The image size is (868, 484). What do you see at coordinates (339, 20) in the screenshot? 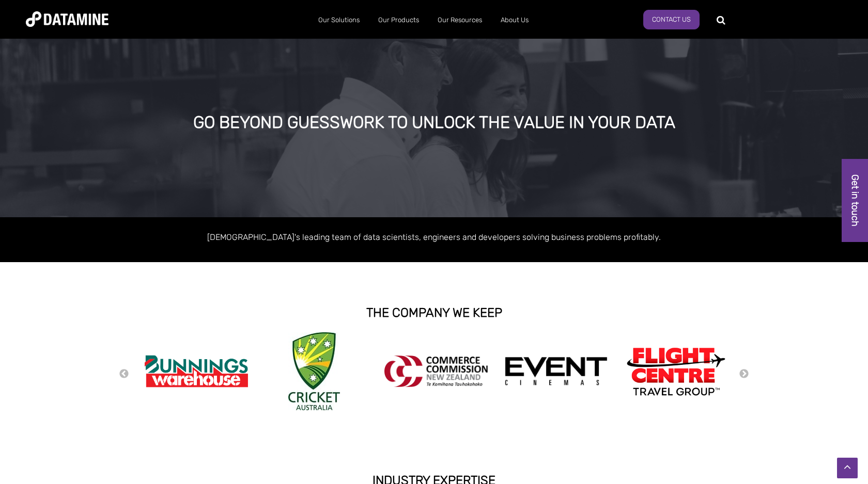
I see `a: Our Solutions` at bounding box center [339, 20].